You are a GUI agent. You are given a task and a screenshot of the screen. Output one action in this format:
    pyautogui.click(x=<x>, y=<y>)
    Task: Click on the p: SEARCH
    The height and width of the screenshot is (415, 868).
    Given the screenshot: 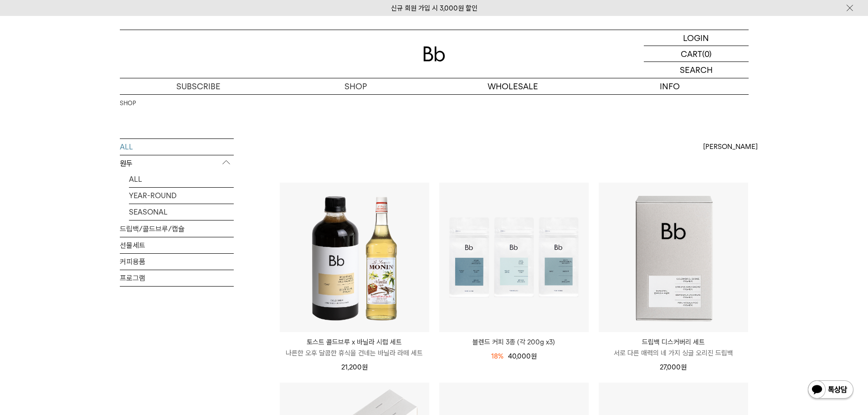 What is the action you would take?
    pyautogui.click(x=697, y=70)
    